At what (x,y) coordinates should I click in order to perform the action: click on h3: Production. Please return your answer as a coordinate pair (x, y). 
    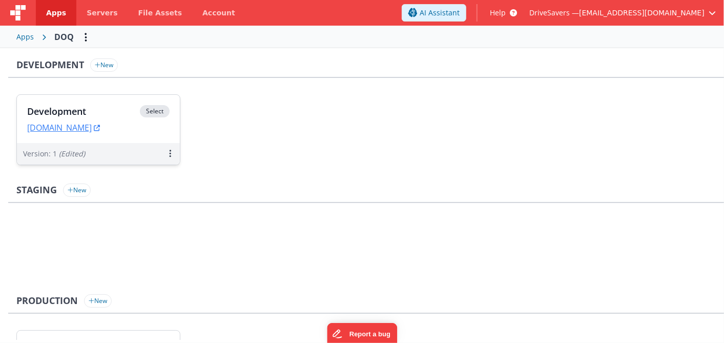
    Looking at the image, I should click on (47, 301).